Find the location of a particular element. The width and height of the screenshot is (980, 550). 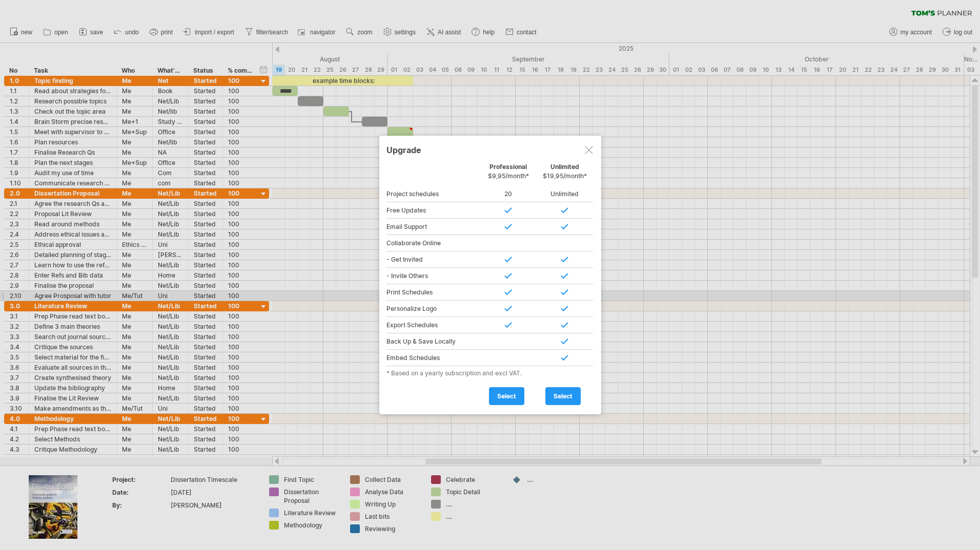

div: Project schedules is located at coordinates (433, 194).